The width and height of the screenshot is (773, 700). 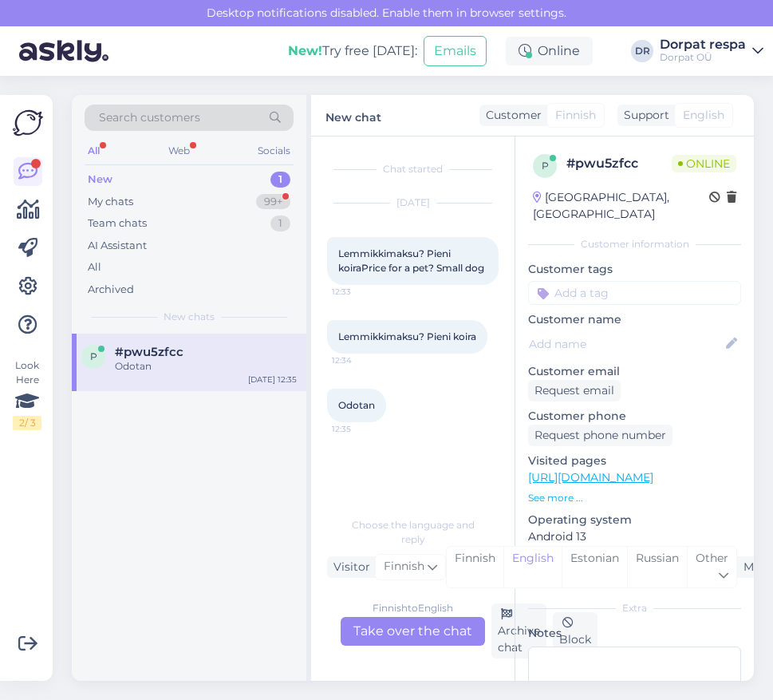 What do you see at coordinates (455, 51) in the screenshot?
I see `button: Emails` at bounding box center [455, 51].